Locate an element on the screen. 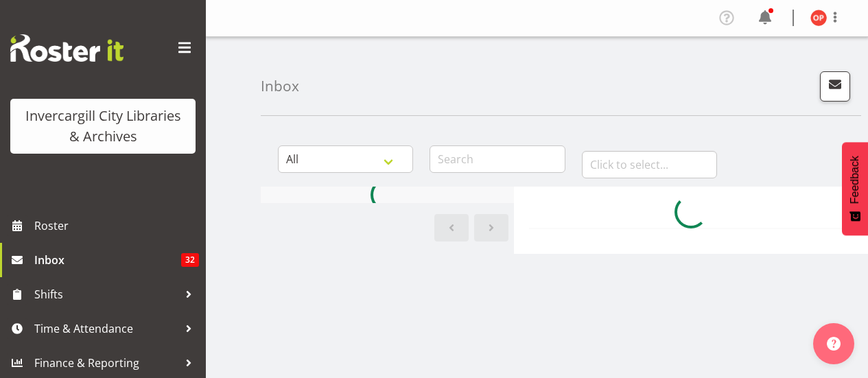  span: Finance & Reporting is located at coordinates (106, 363).